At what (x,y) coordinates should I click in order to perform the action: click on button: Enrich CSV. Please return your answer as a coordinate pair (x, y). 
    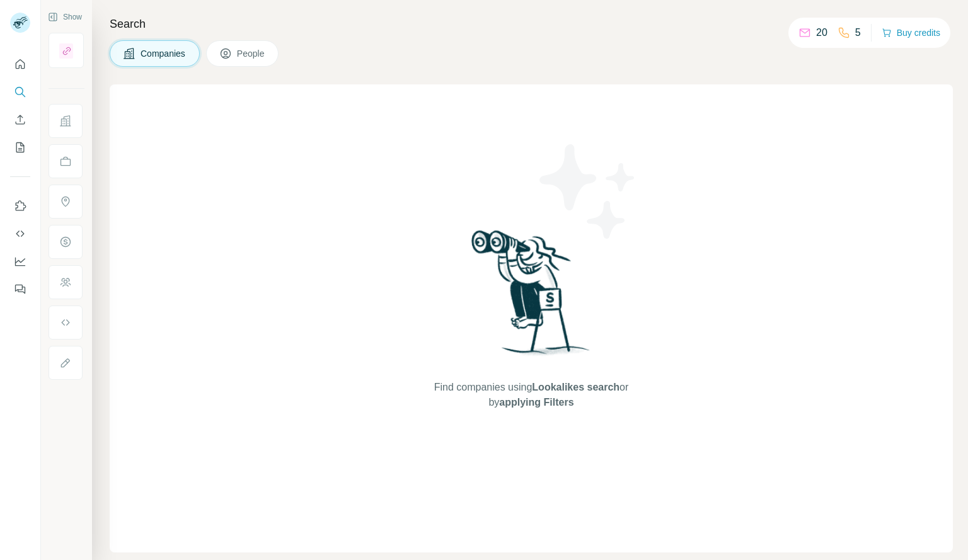
    Looking at the image, I should click on (20, 119).